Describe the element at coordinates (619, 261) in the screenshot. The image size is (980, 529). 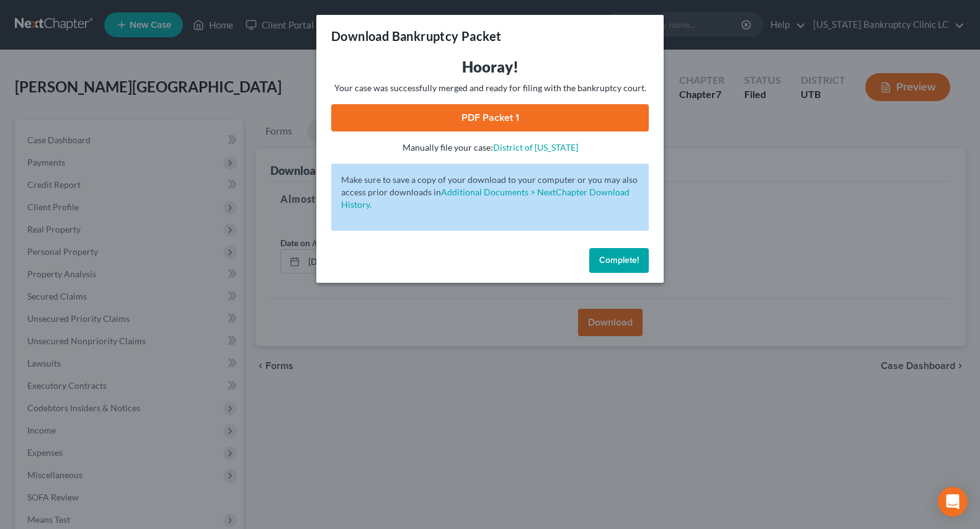
I see `button: Complete!` at that location.